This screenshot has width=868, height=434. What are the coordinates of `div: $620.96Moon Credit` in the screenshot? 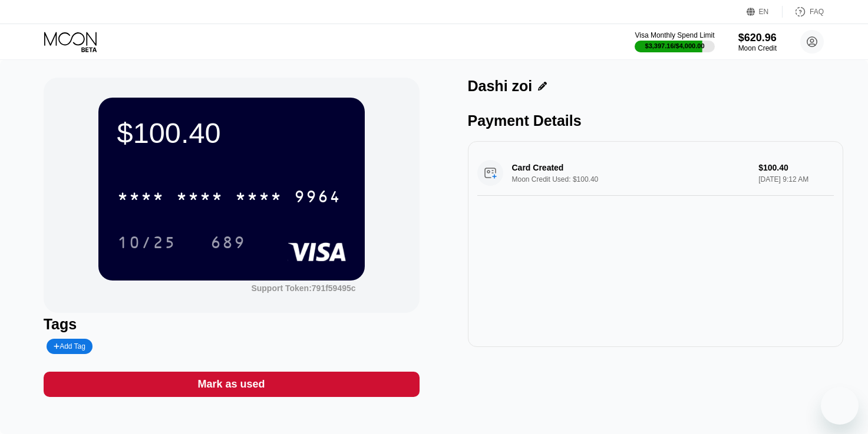 It's located at (757, 42).